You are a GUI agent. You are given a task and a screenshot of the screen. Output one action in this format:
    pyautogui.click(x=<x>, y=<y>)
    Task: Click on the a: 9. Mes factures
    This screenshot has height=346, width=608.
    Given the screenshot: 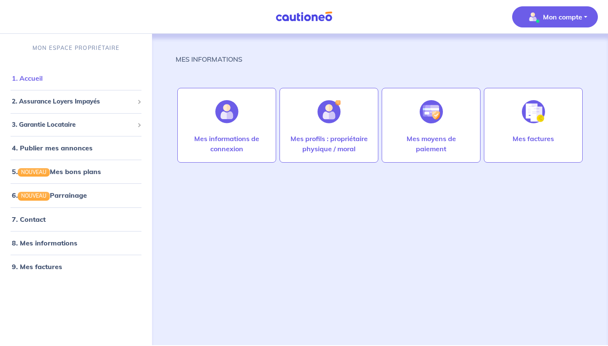 What is the action you would take?
    pyautogui.click(x=37, y=266)
    